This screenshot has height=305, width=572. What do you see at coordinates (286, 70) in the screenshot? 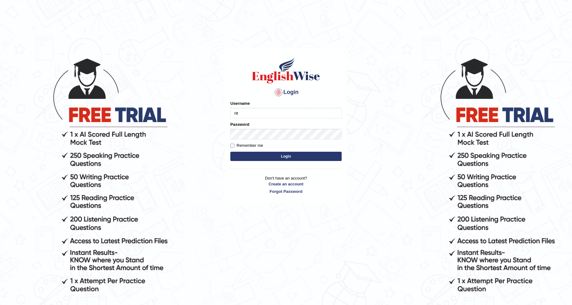
I see `img: Logo of English Wise sign in for intelligent practice with AI` at bounding box center [286, 70].